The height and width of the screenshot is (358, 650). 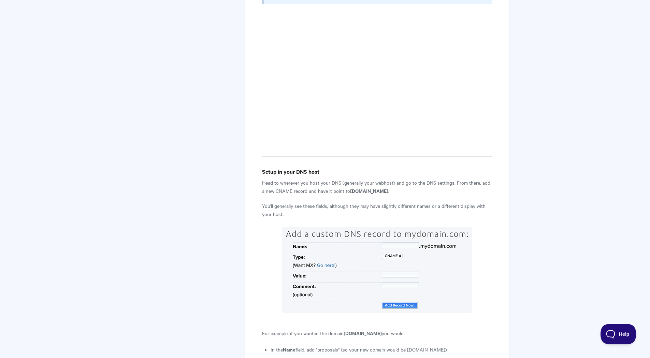 I want to click on img: A sample CNAME record form with no data entered, so click(x=377, y=270).